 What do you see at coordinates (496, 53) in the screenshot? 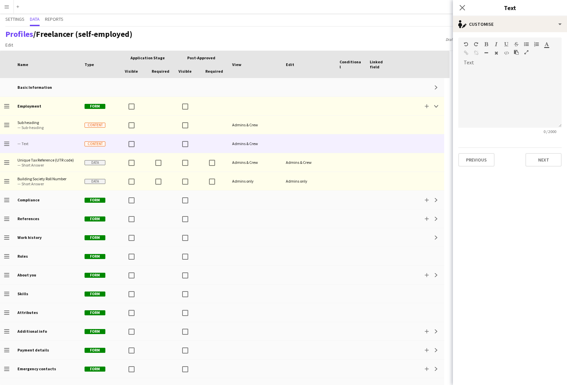
I see `button: Clear Formatting` at bounding box center [496, 53].